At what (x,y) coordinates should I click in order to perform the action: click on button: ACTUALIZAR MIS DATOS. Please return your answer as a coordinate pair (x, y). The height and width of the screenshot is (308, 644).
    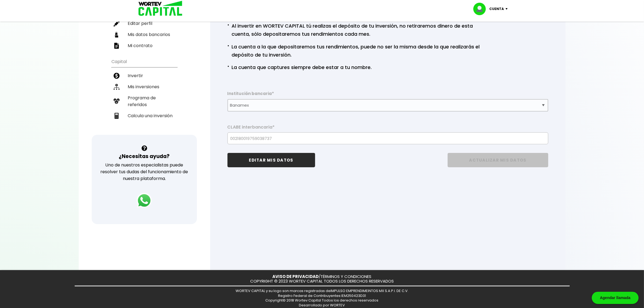
    Looking at the image, I should click on (498, 160).